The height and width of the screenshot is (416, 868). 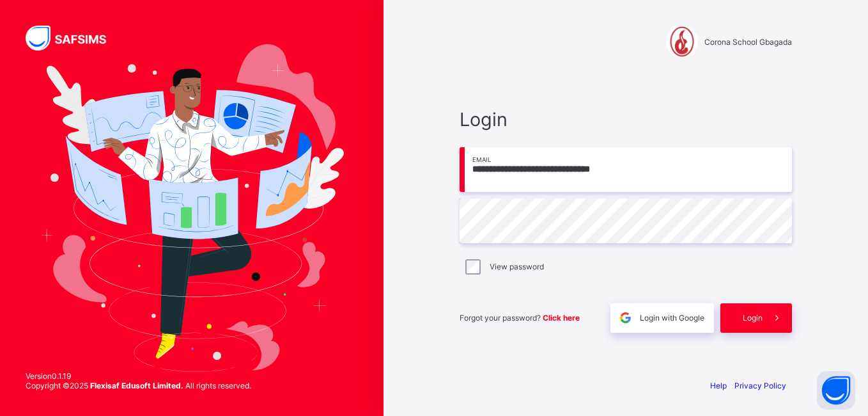 What do you see at coordinates (561, 318) in the screenshot?
I see `a: Click here` at bounding box center [561, 318].